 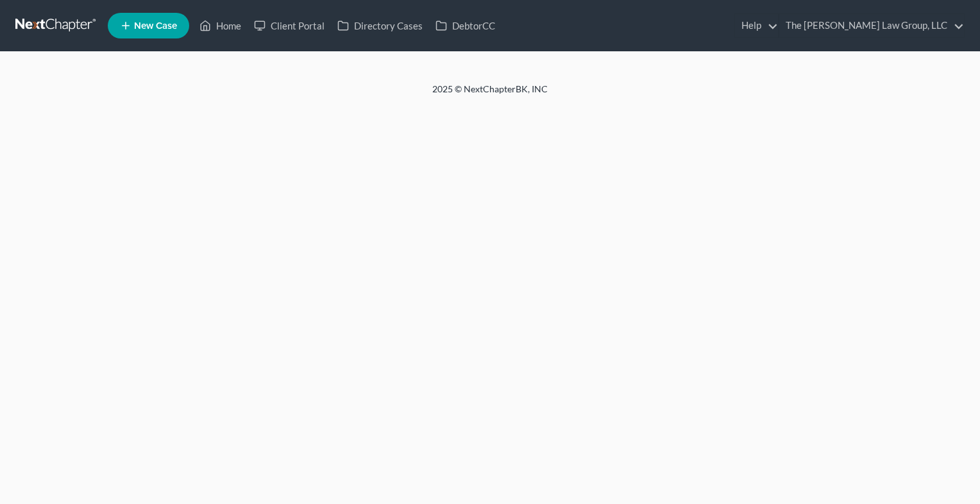 I want to click on a: Directory Cases, so click(x=380, y=26).